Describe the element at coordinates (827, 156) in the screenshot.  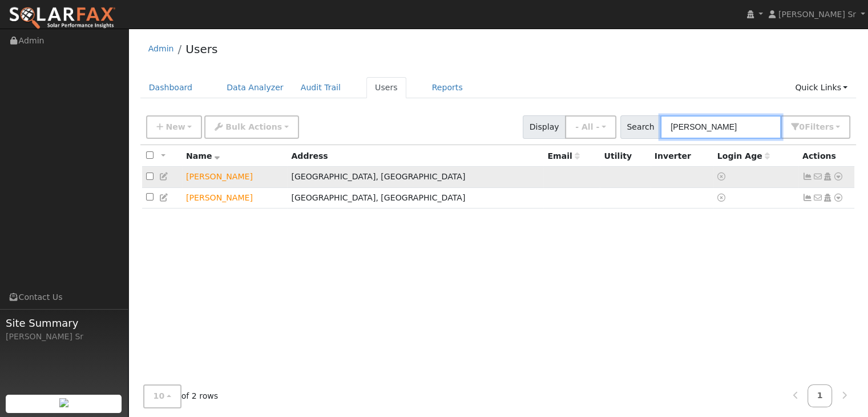
I see `div: Actions` at that location.